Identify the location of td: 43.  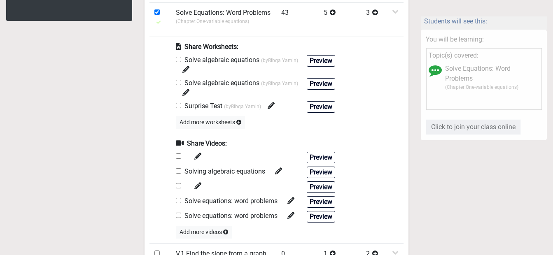
(297, 19).